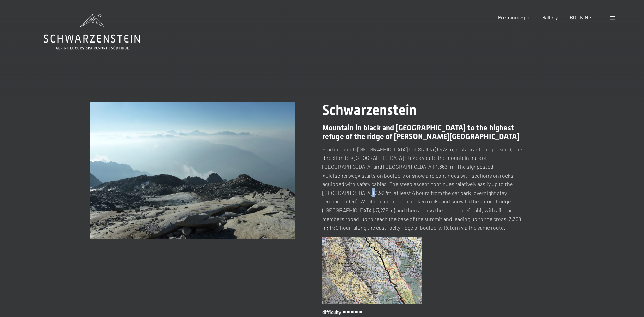 The width and height of the screenshot is (644, 317). What do you see at coordinates (370, 110) in the screenshot?
I see `span: Schwarzenstein` at bounding box center [370, 110].